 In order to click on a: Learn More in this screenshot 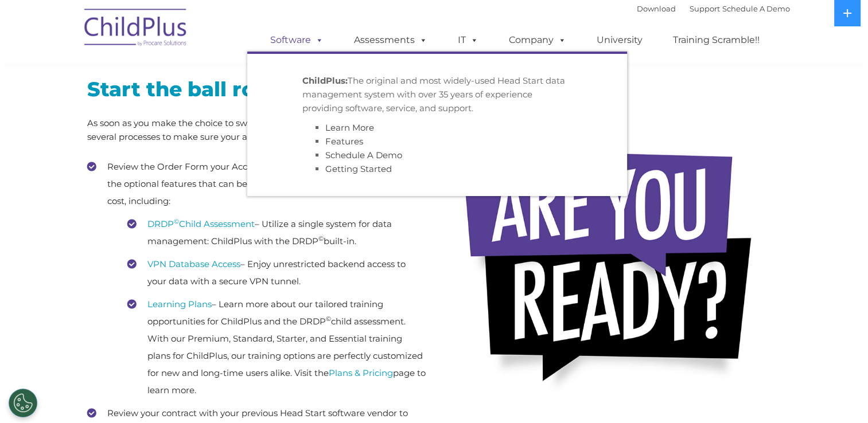, I will do `click(349, 127)`.